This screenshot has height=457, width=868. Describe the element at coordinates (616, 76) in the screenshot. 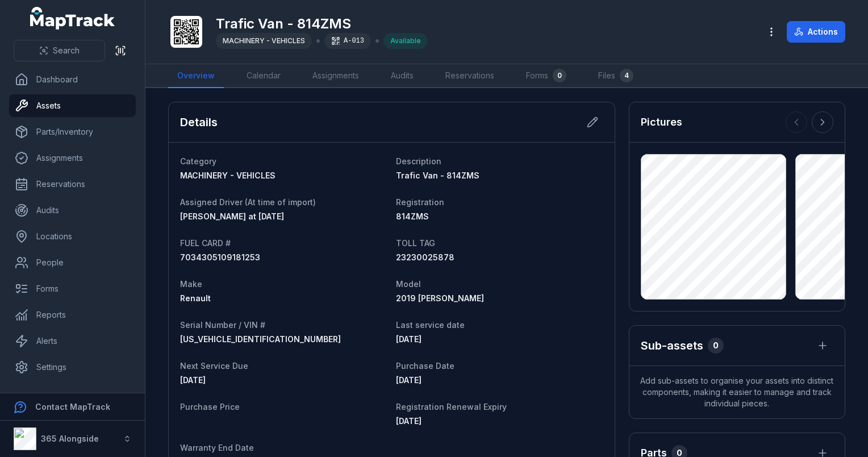

I see `a: Files4` at that location.